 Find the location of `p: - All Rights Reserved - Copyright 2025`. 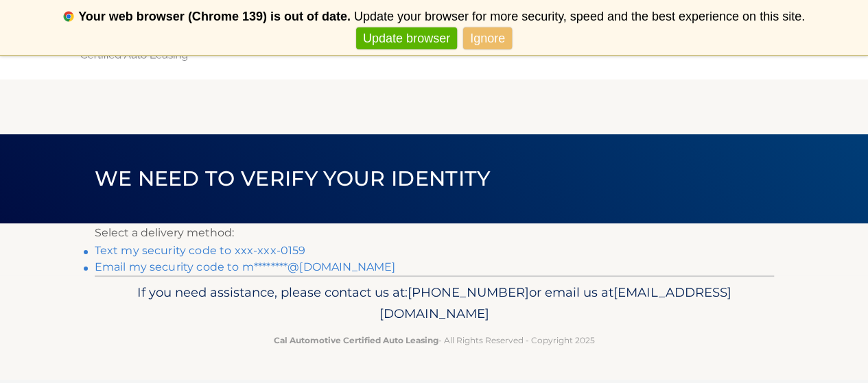

p: - All Rights Reserved - Copyright 2025 is located at coordinates (435, 340).